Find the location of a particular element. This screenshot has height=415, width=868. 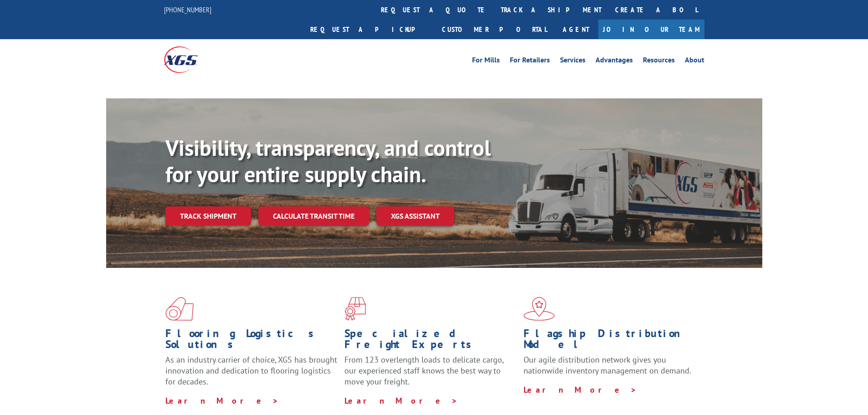

a: Services is located at coordinates (573, 62).